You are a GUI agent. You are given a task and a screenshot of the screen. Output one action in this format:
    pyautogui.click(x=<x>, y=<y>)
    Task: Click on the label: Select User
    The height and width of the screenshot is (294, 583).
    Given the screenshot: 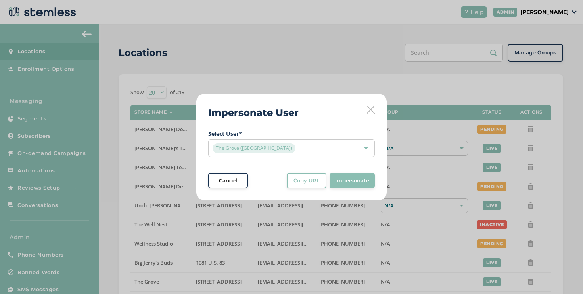 What is the action you would take?
    pyautogui.click(x=292, y=133)
    